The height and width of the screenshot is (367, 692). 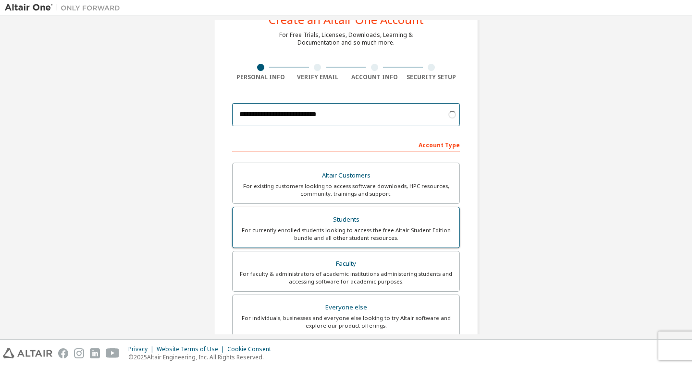 What do you see at coordinates (112, 353) in the screenshot?
I see `img: youtube.svg` at bounding box center [112, 353].